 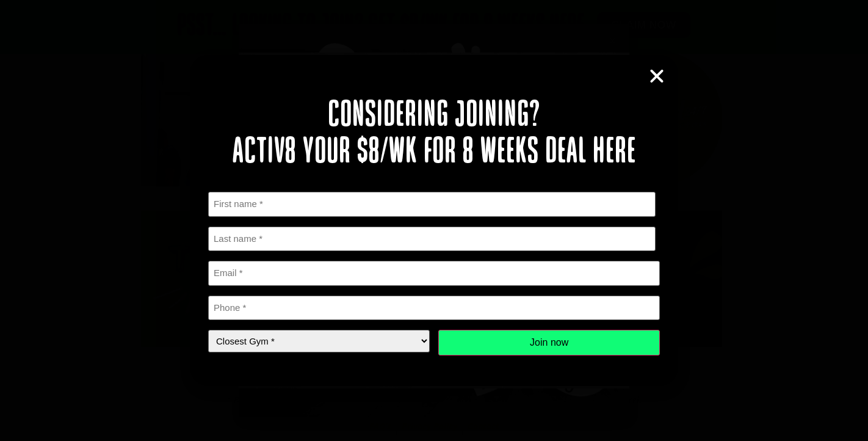 I want to click on input: First name *, so click(x=431, y=204).